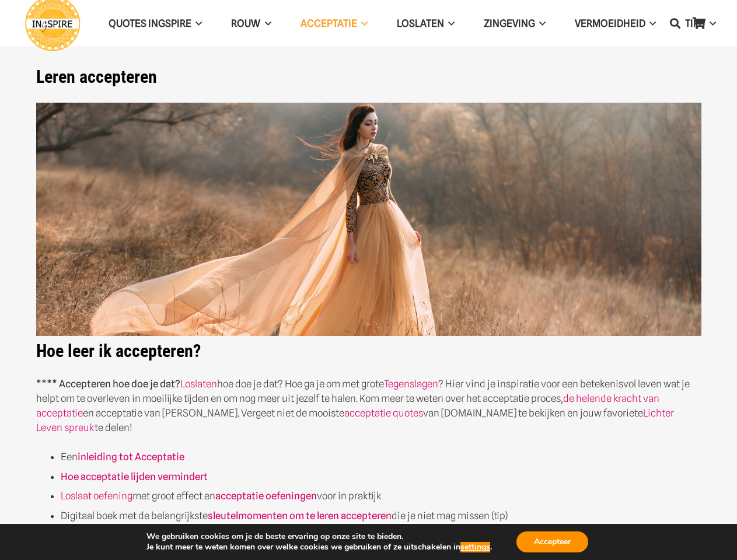  Describe the element at coordinates (610, 24) in the screenshot. I see `span: VERMOEIDHEID` at that location.